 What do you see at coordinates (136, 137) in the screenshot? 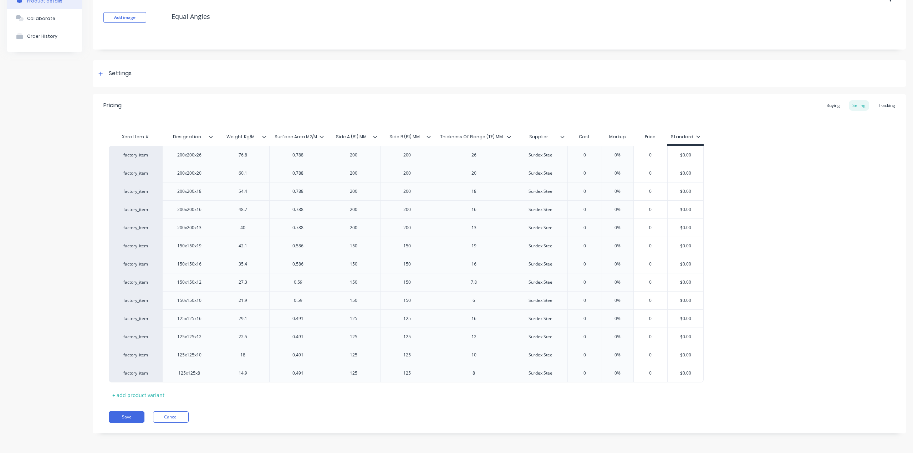
I see `div: Xero Item #` at bounding box center [136, 137].